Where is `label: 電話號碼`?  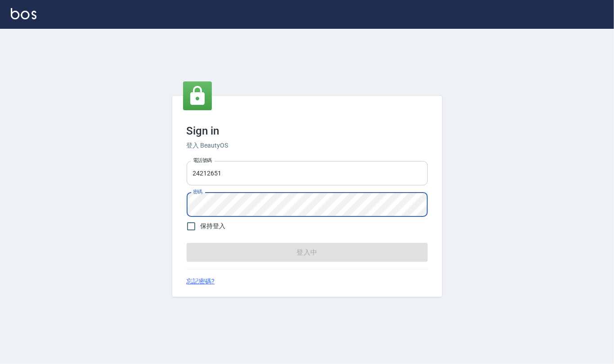
label: 電話號碼 is located at coordinates (202, 160).